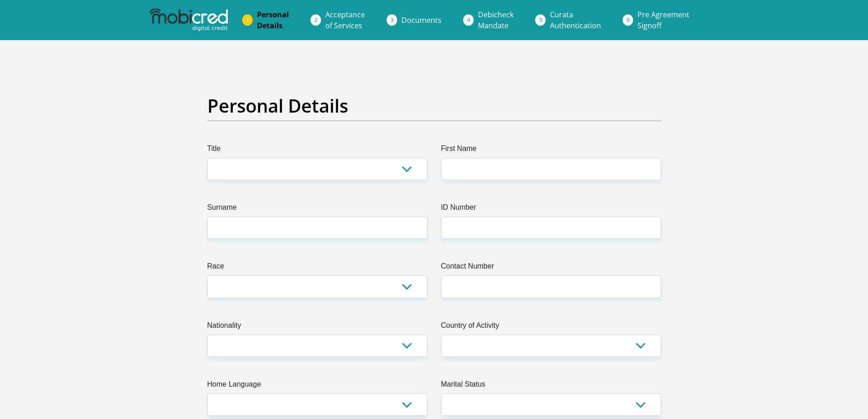 The image size is (868, 419). What do you see at coordinates (551, 169) in the screenshot?
I see `input: First Name` at bounding box center [551, 169].